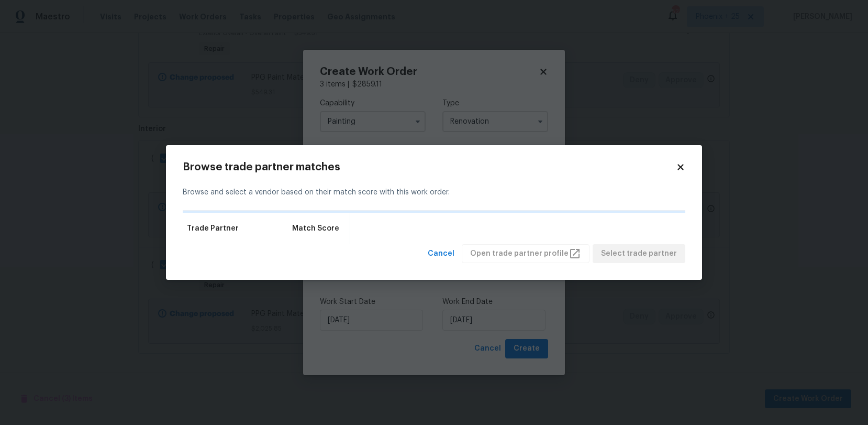 The height and width of the screenshot is (425, 868). What do you see at coordinates (441, 253) in the screenshot?
I see `span: Cancel` at bounding box center [441, 253].